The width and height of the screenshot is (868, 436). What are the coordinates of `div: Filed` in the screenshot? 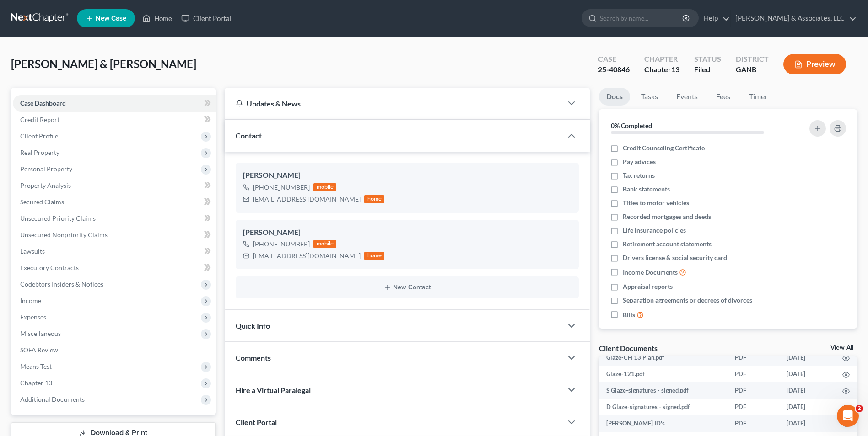 It's located at (707, 69).